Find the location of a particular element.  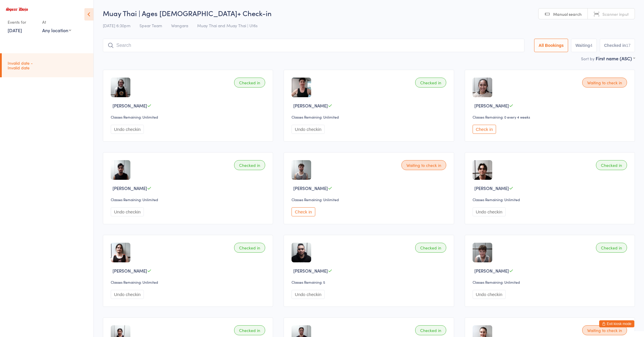

time: Invalid date - Invalid date is located at coordinates (20, 65).